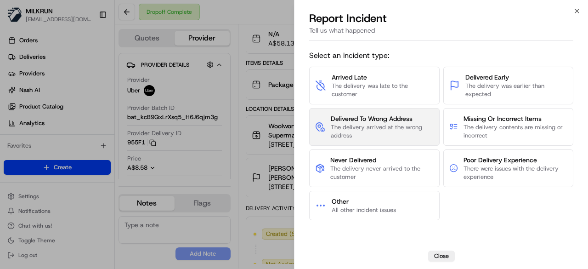 This screenshot has height=269, width=588. Describe the element at coordinates (515, 160) in the screenshot. I see `span: Poor Delivery Experience` at that location.